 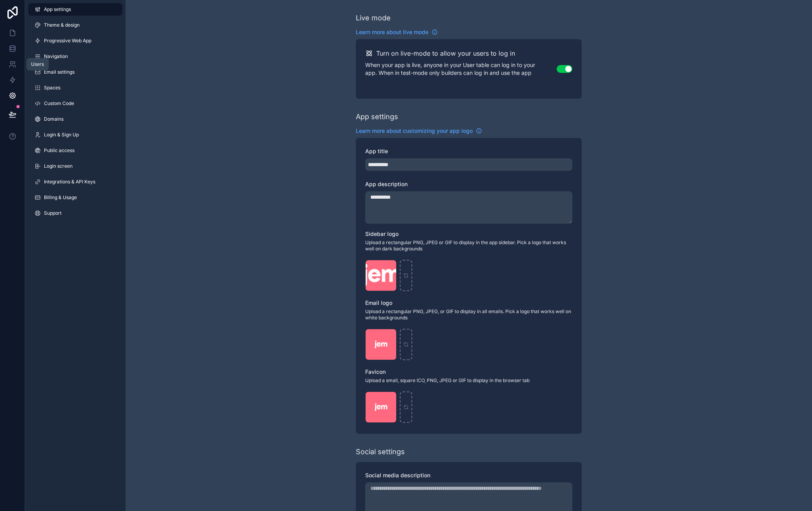 What do you see at coordinates (69, 182) in the screenshot?
I see `span: Integrations & API Keys` at bounding box center [69, 182].